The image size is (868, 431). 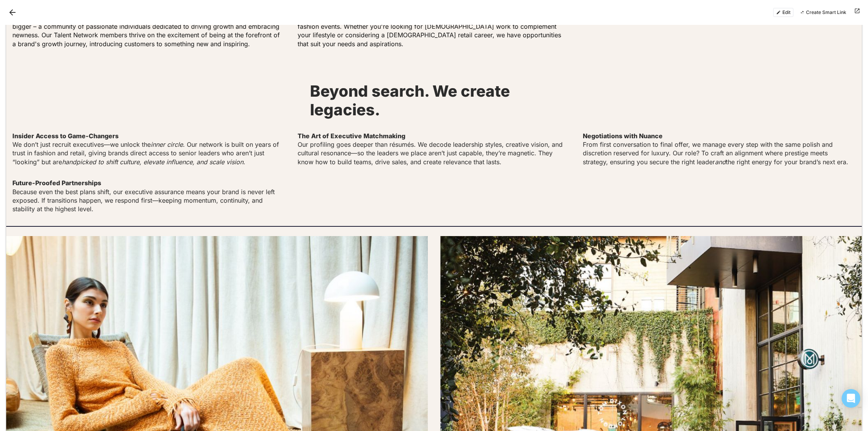 I want to click on div: Open Intercom Messenger, so click(x=851, y=398).